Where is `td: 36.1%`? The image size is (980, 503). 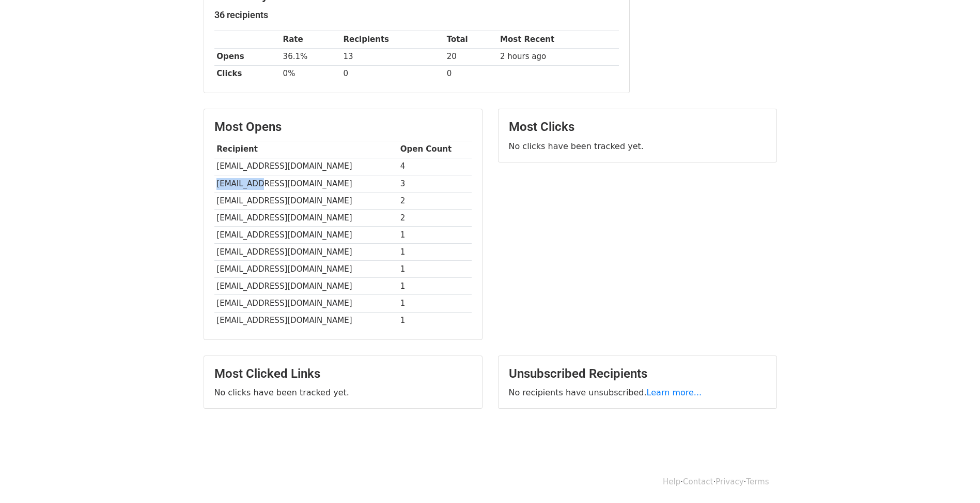 td: 36.1% is located at coordinates (310, 56).